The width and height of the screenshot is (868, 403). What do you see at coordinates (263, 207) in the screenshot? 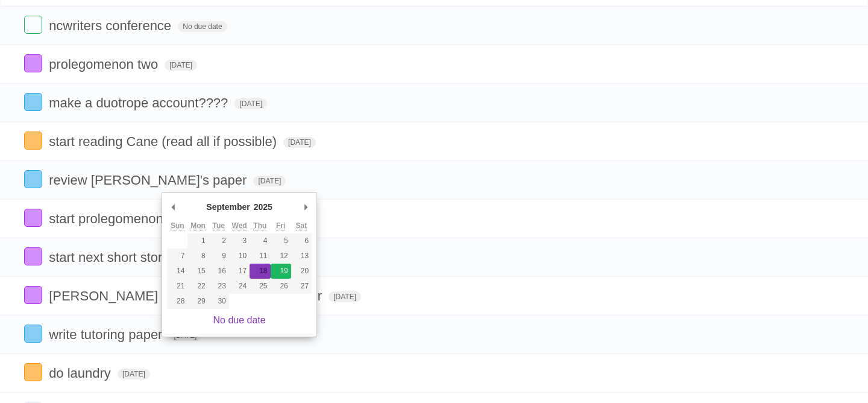
I see `div: 2025` at bounding box center [263, 207].